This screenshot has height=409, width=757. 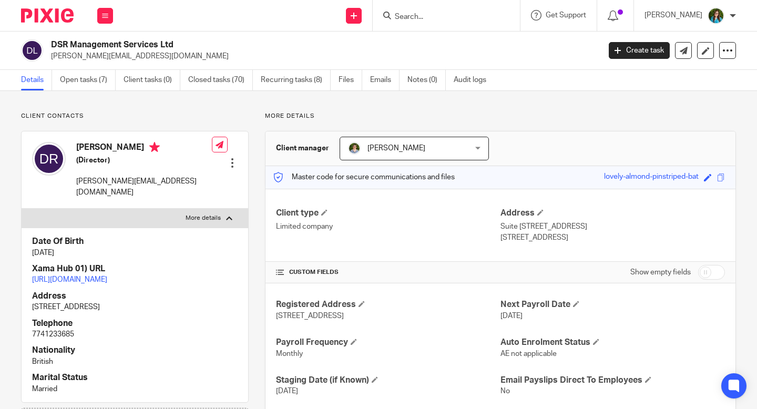 I want to click on a: Open tasks (7), so click(x=88, y=80).